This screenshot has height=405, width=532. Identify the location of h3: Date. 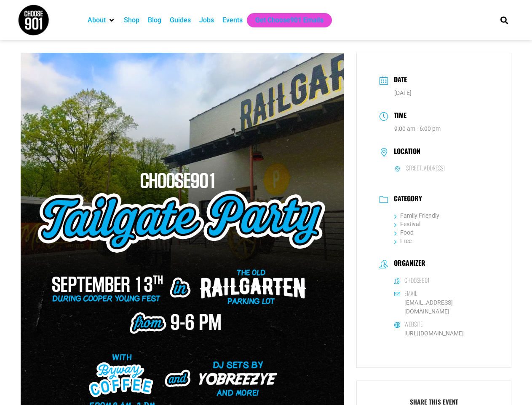
(398, 80).